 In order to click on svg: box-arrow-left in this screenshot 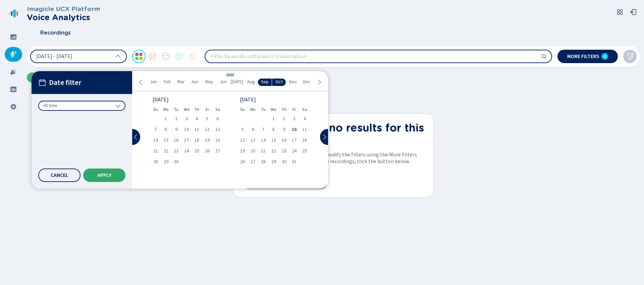, I will do `click(634, 12)`.